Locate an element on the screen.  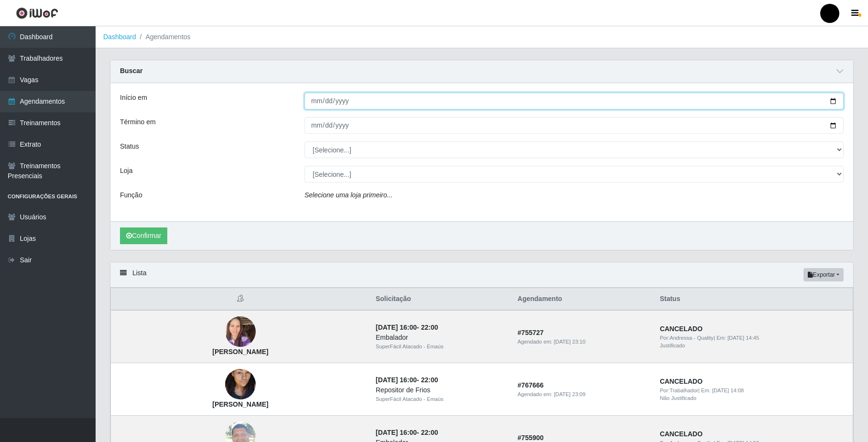
label: Loja is located at coordinates (126, 170).